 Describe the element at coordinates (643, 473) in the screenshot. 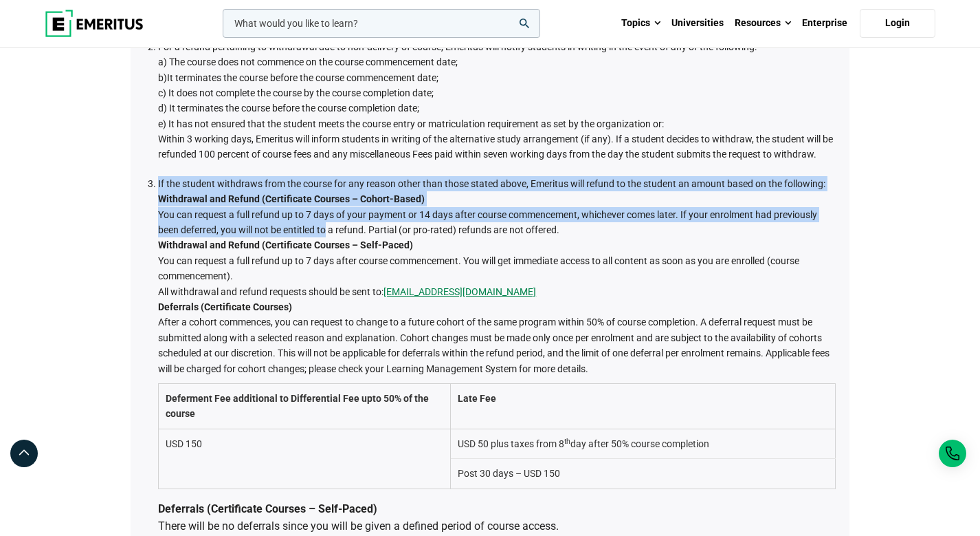

I see `td: Post 30 days – USD 150` at that location.